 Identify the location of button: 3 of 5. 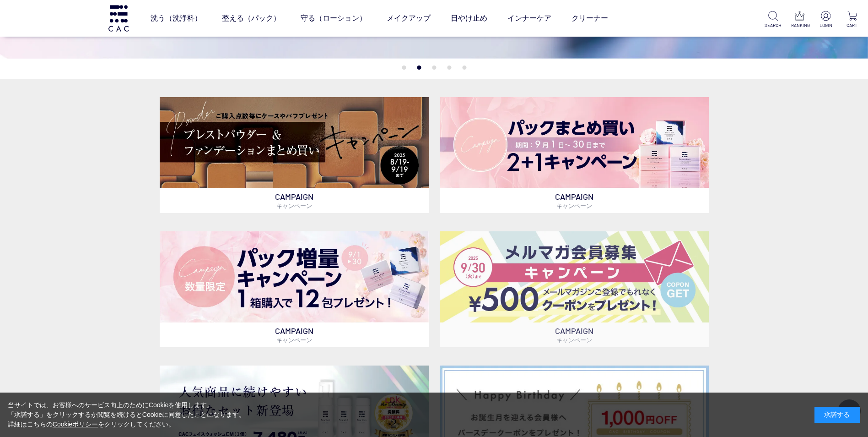
(434, 67).